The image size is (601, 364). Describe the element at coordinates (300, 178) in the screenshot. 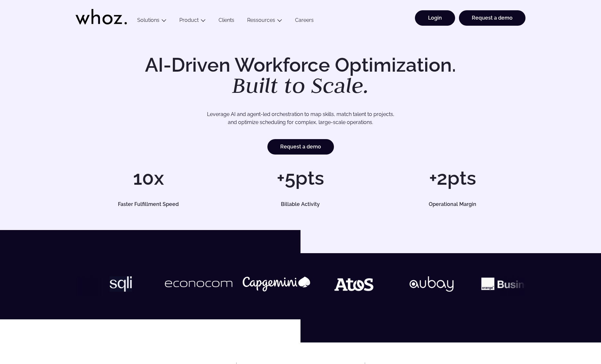

I see `h1: +5pts` at that location.